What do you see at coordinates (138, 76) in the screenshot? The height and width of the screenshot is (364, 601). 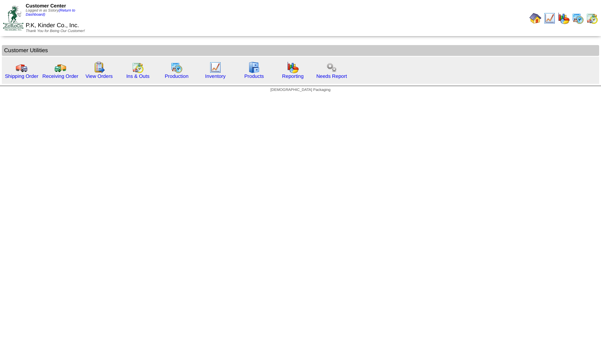 I see `a: Ins & Outs` at bounding box center [138, 76].